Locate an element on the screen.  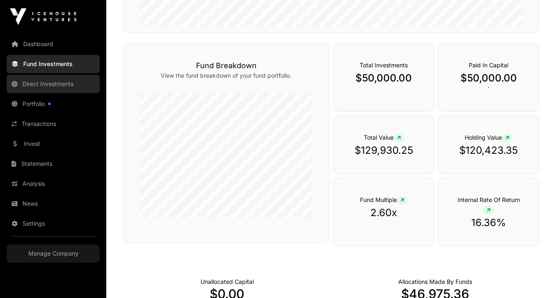
a: Invest is located at coordinates (53, 144).